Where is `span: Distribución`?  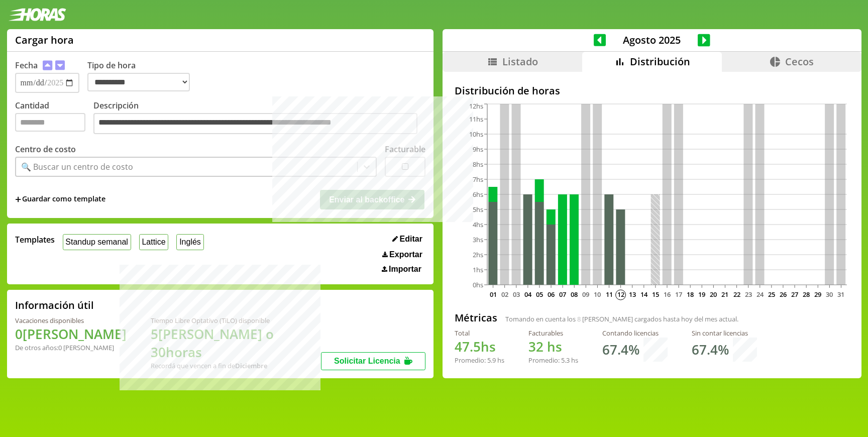 span: Distribución is located at coordinates (660, 61).